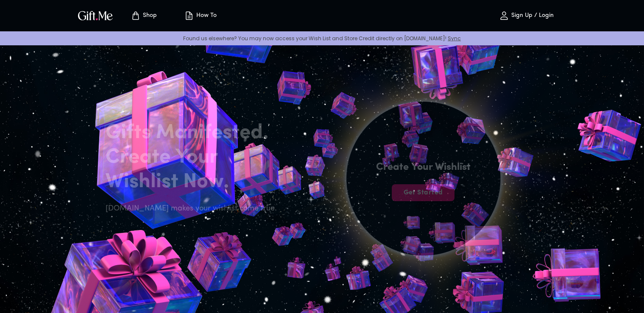  I want to click on h2: Create Your, so click(194, 158).